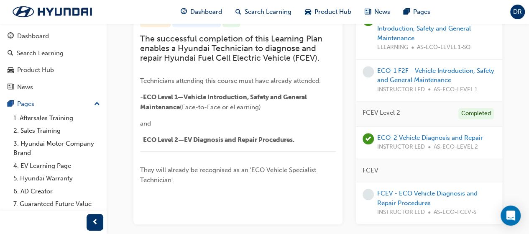  What do you see at coordinates (36, 70) in the screenshot?
I see `div: Product Hub` at bounding box center [36, 70].